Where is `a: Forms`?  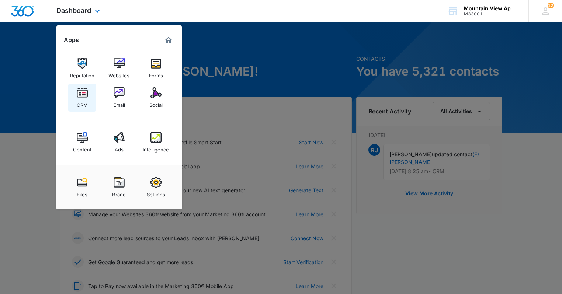 a: Forms is located at coordinates (156, 68).